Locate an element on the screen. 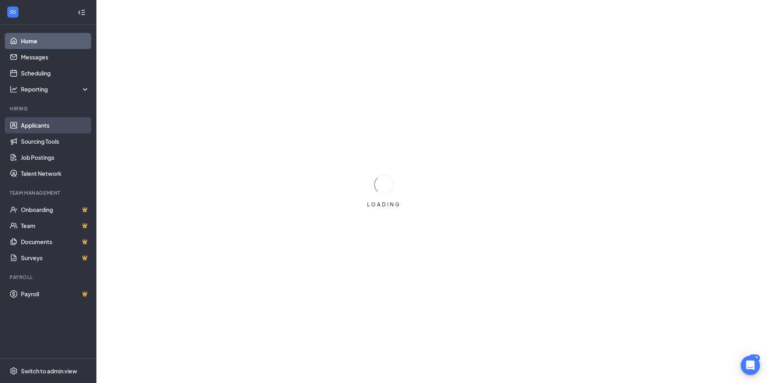 The height and width of the screenshot is (383, 768). div: LOADING is located at coordinates (384, 204).